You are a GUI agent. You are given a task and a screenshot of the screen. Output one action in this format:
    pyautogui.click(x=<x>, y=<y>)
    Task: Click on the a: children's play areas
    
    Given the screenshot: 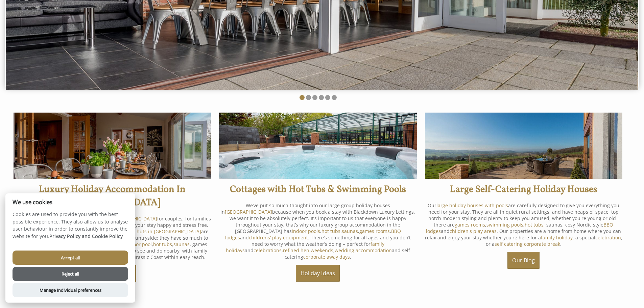 What is the action you would take?
    pyautogui.click(x=473, y=231)
    